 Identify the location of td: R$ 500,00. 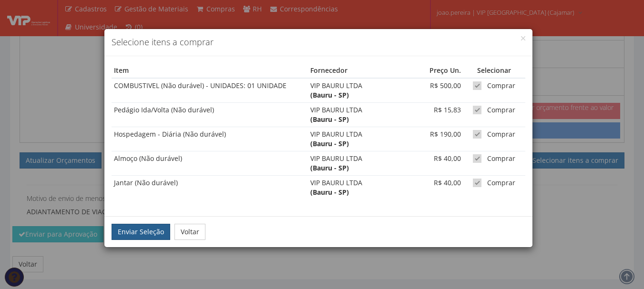
(437, 90).